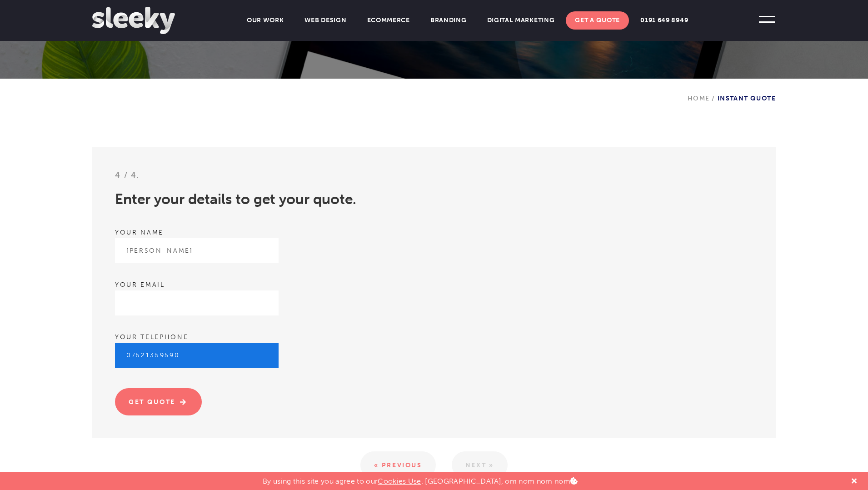  I want to click on h2: Enter your details to get your quote., so click(434, 205).